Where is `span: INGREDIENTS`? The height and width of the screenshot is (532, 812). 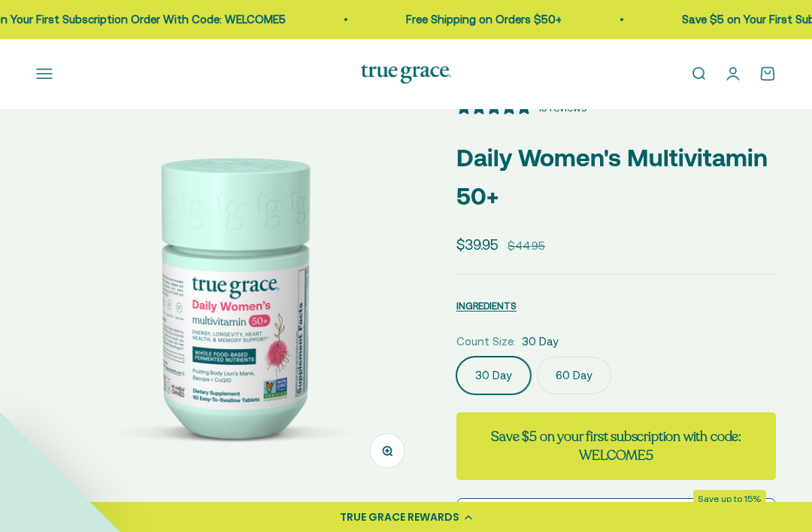 span: INGREDIENTS is located at coordinates (486, 305).